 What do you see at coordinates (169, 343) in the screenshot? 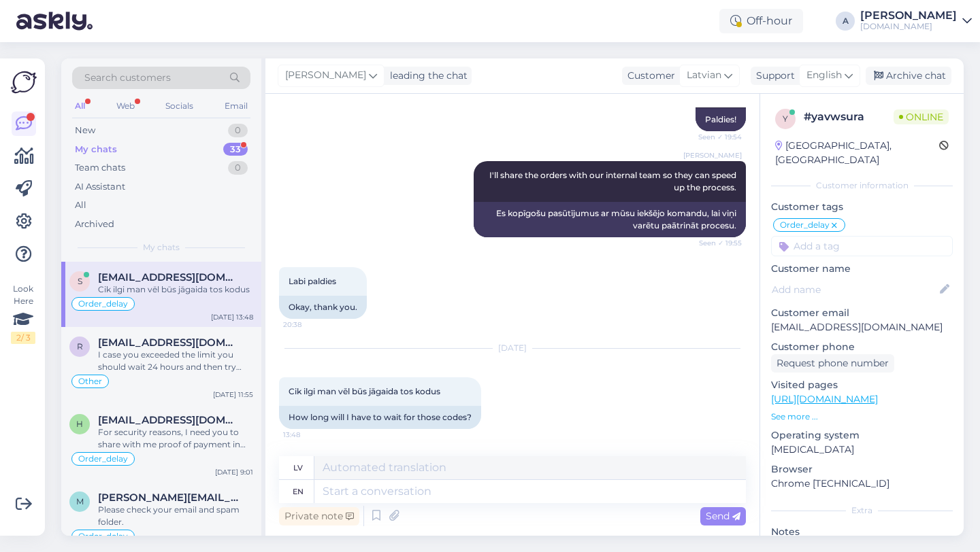
I see `span: rihards.jakobs@gmail.com` at bounding box center [169, 343].